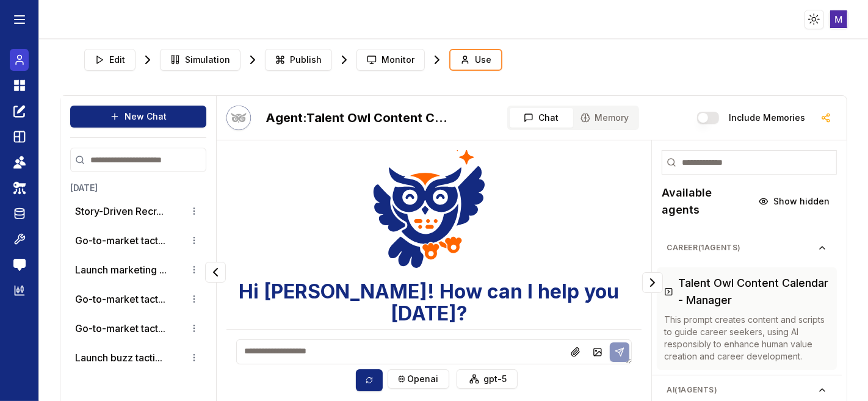 The height and width of the screenshot is (401, 868). What do you see at coordinates (548, 118) in the screenshot?
I see `span: Chat` at bounding box center [548, 118].